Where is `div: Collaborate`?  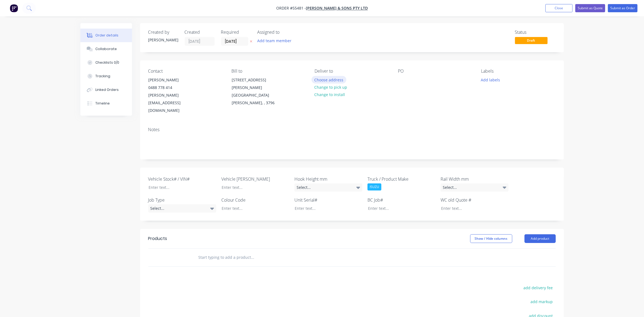 div: Collaborate is located at coordinates (106, 49).